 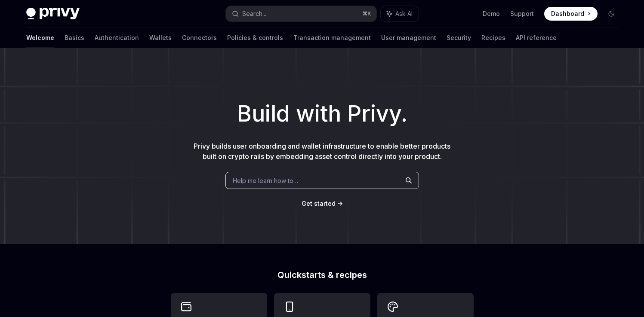 I want to click on a: Welcome, so click(x=40, y=38).